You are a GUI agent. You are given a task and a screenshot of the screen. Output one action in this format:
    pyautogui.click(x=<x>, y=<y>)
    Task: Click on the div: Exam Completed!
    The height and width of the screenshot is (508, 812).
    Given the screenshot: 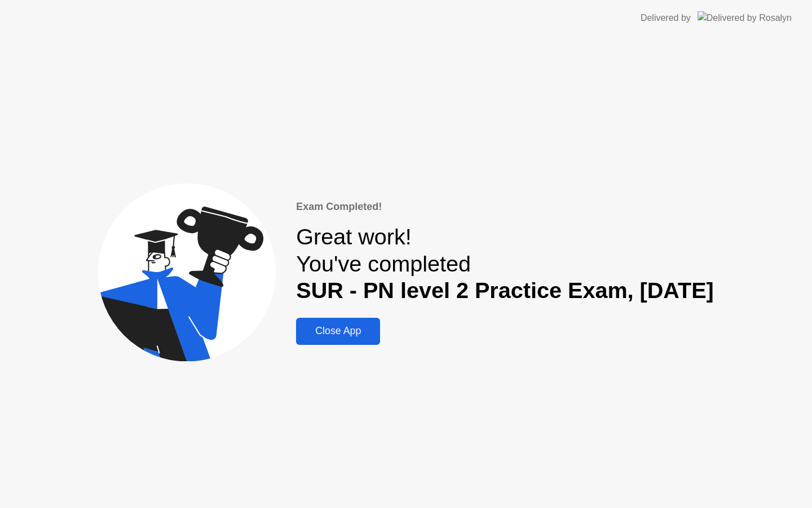 What is the action you would take?
    pyautogui.click(x=505, y=207)
    